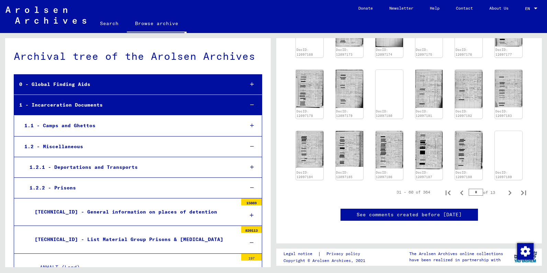 This screenshot has height=273, width=547. What do you see at coordinates (131, 167) in the screenshot?
I see `div: 1.2.1 - Deportations and Transports` at bounding box center [131, 167].